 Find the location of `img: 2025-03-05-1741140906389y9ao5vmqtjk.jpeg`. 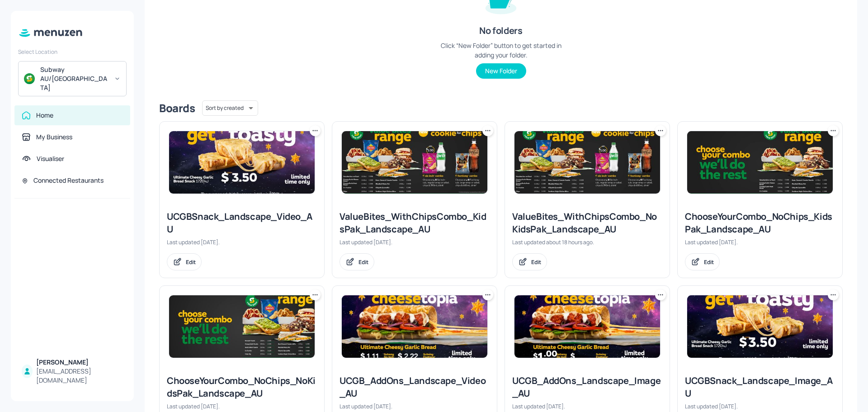

img: 2025-03-05-1741140906389y9ao5vmqtjk.jpeg is located at coordinates (242, 326).